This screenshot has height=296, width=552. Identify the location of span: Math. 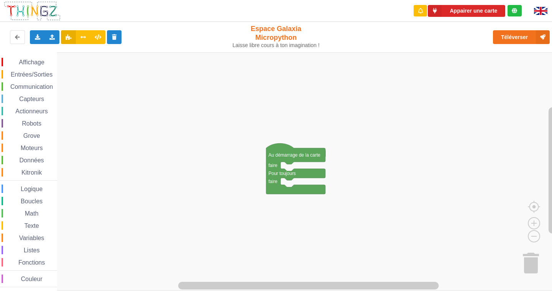
(32, 214).